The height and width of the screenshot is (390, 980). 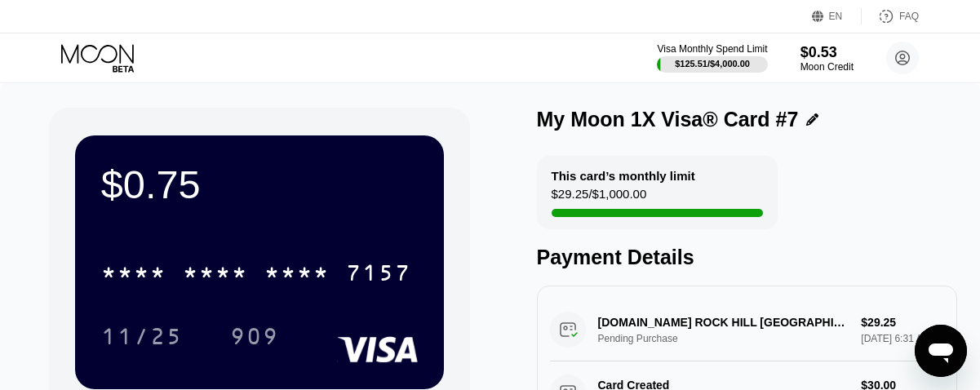 I want to click on div: Visa Monthly Spend Limit, so click(x=711, y=49).